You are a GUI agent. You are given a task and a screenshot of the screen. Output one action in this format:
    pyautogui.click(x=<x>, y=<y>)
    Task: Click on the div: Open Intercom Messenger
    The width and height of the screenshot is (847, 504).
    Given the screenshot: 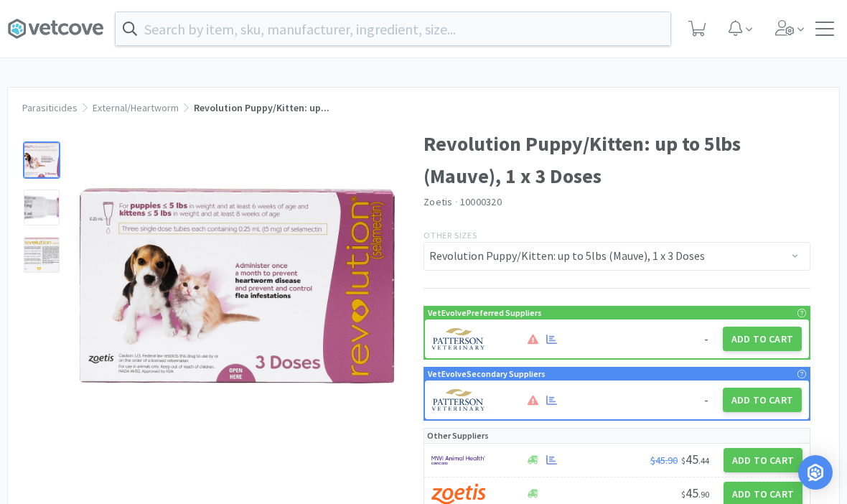 What is the action you would take?
    pyautogui.click(x=815, y=472)
    